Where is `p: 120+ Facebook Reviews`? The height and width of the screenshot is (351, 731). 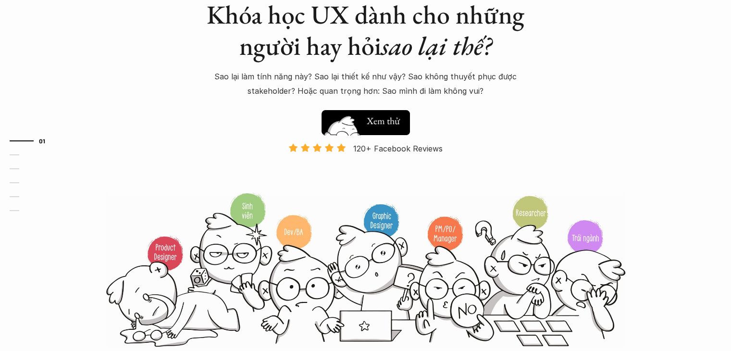 p: 120+ Facebook Reviews is located at coordinates (398, 149).